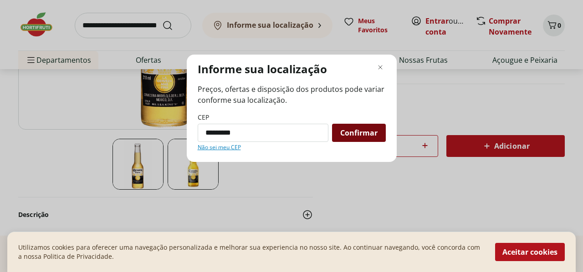 The height and width of the screenshot is (272, 583). What do you see at coordinates (219, 147) in the screenshot?
I see `a: Não sei meu CEP` at bounding box center [219, 147].